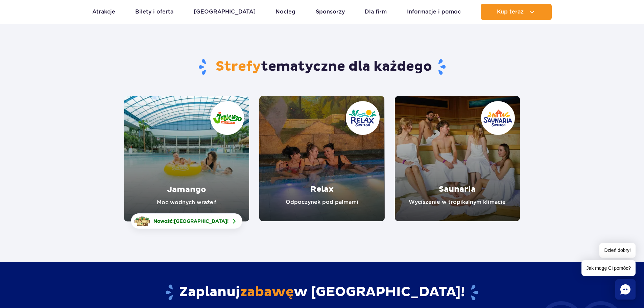 Image resolution: width=644 pixels, height=308 pixels. I want to click on a: Nocleg, so click(286, 12).